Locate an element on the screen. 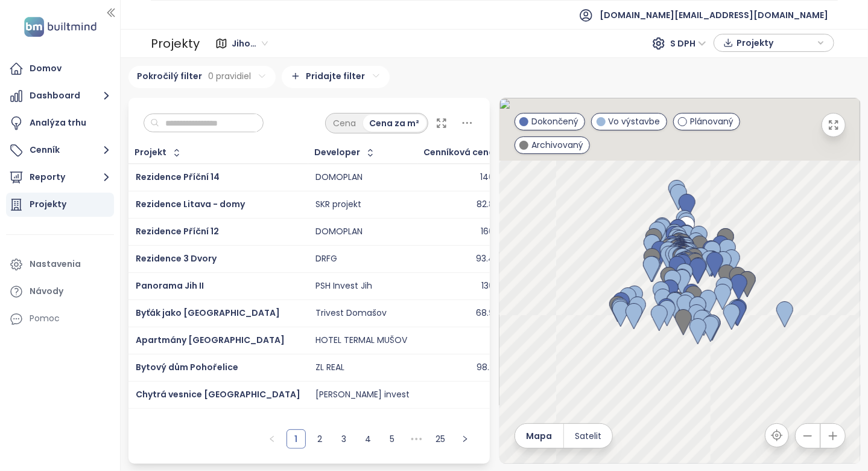  img: logo is located at coordinates (60, 27).